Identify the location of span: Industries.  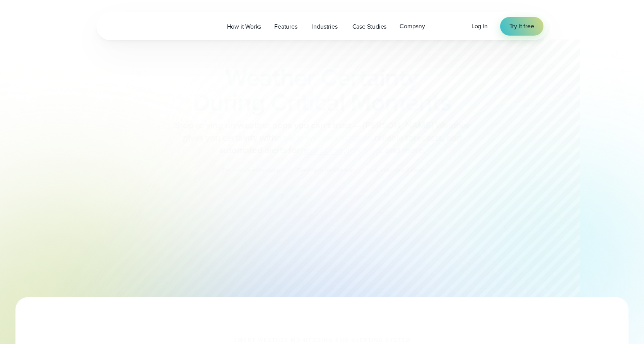
(325, 27).